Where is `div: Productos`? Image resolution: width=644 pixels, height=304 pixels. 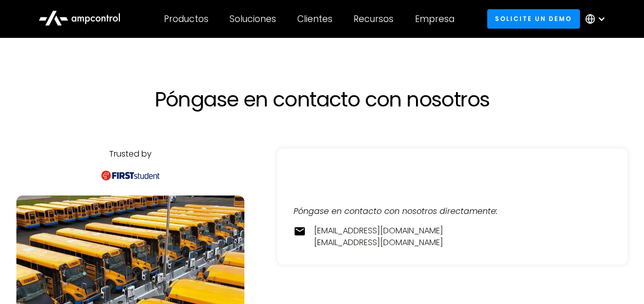 div: Productos is located at coordinates (186, 19).